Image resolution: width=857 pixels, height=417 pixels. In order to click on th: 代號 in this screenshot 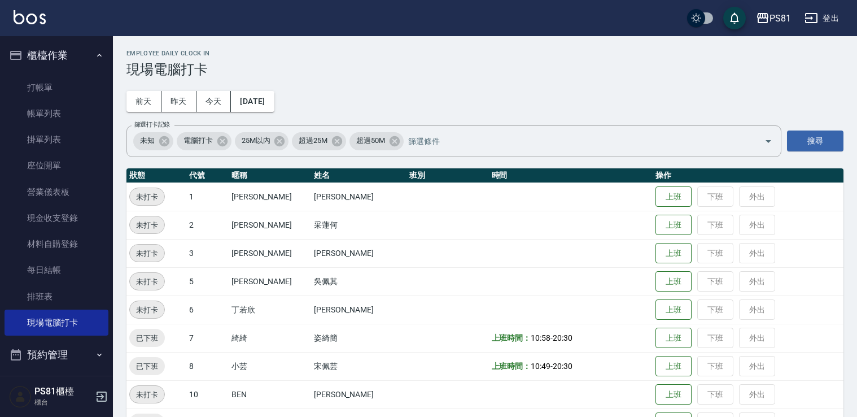, I will do `click(207, 176)`.